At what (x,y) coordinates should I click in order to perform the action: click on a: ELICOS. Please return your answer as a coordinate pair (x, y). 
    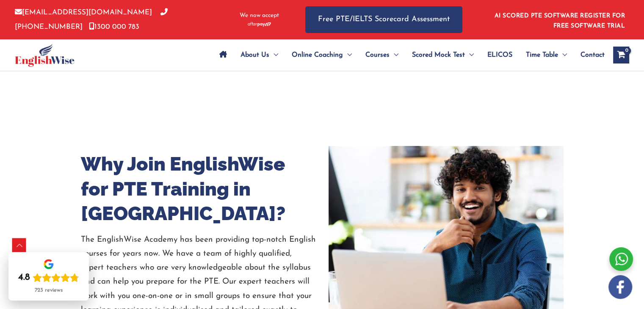
    Looking at the image, I should click on (500, 55).